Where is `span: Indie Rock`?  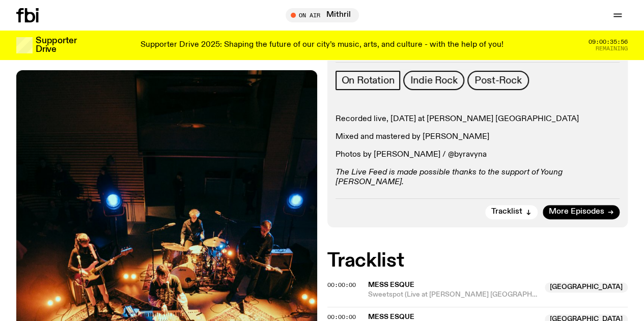
span: Indie Rock is located at coordinates (433, 80).